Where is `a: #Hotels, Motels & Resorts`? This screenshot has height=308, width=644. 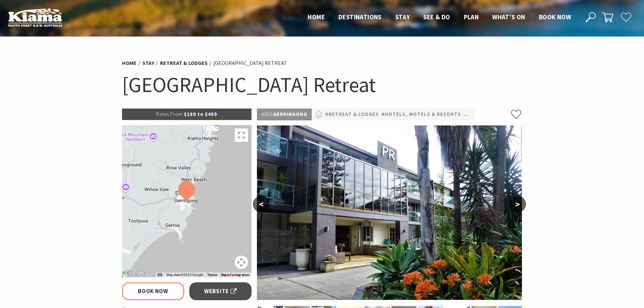 a: #Hotels, Motels & Resorts is located at coordinates (421, 114).